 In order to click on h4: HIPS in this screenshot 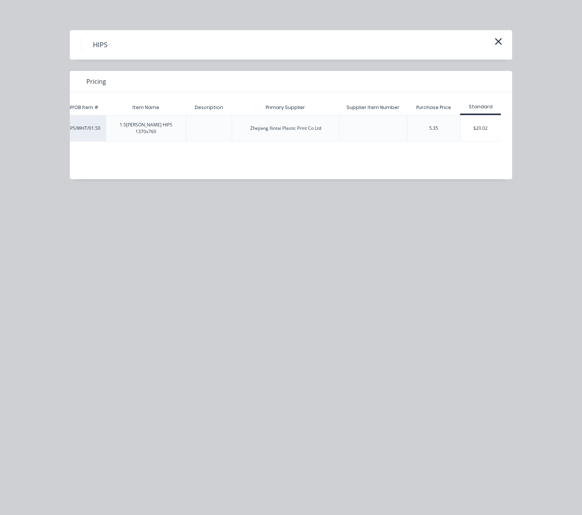, I will do `click(100, 45)`.